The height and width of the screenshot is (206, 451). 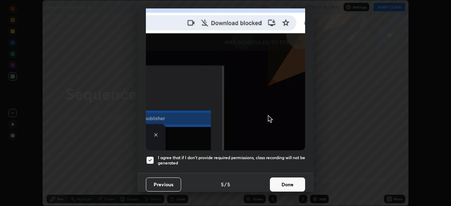 I want to click on button: Previous, so click(x=164, y=185).